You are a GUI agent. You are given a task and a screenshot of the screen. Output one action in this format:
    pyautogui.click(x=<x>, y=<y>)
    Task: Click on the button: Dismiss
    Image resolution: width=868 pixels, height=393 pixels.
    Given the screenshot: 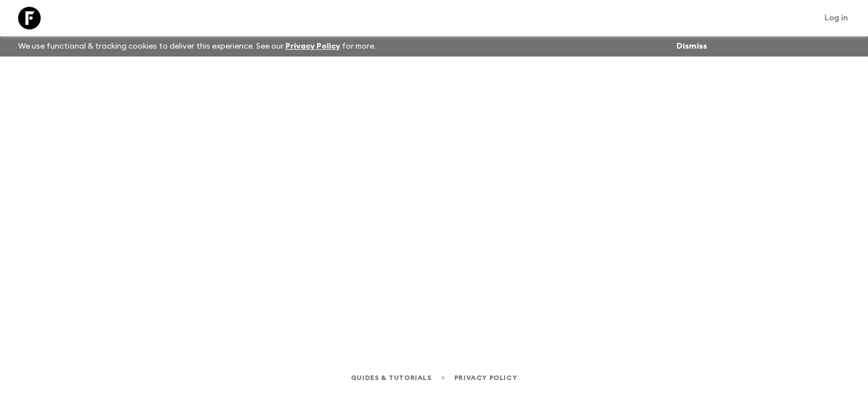 What is the action you would take?
    pyautogui.click(x=692, y=46)
    